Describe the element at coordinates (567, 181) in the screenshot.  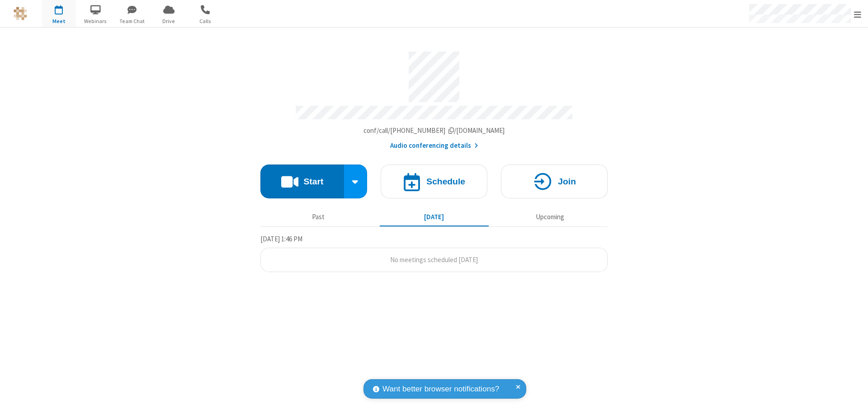
I see `h4: Join` at that location.